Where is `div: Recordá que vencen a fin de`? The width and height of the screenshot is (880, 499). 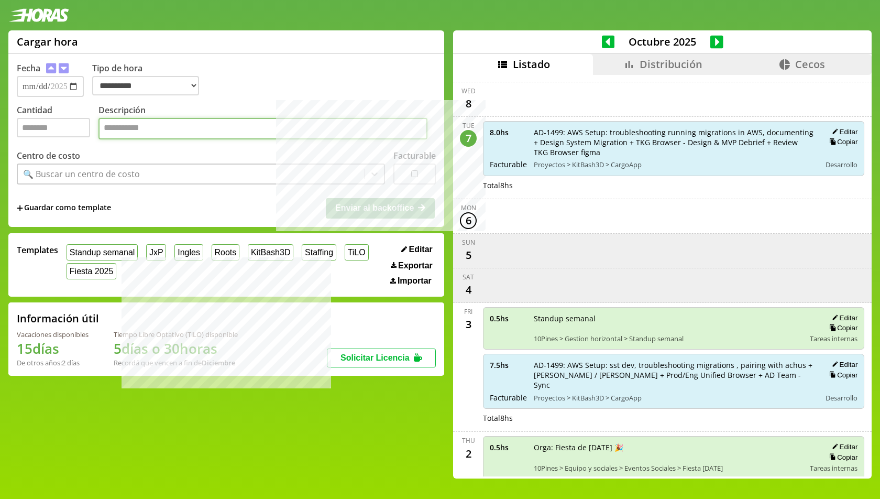
div: Recordá que vencen a fin de is located at coordinates (176, 363).